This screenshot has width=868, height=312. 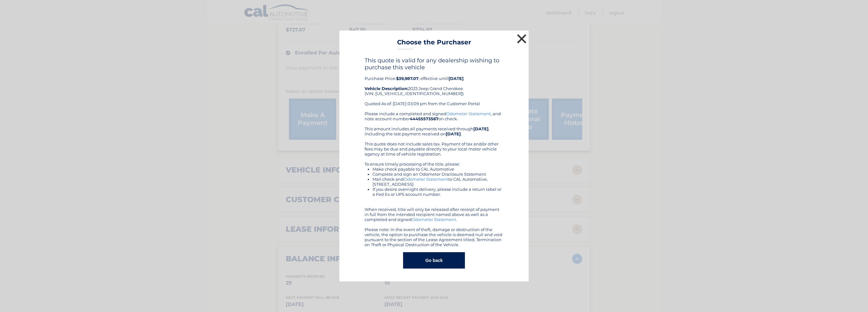 What do you see at coordinates (434, 64) in the screenshot?
I see `h4: This quote is valid for any dealership wishing to purchase this vehicle` at bounding box center [434, 64].